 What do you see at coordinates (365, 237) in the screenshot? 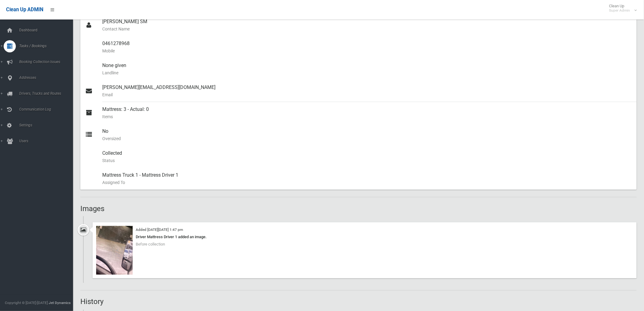
I see `div: Driver Mattress Driver 1 added an image.` at bounding box center [365, 237].